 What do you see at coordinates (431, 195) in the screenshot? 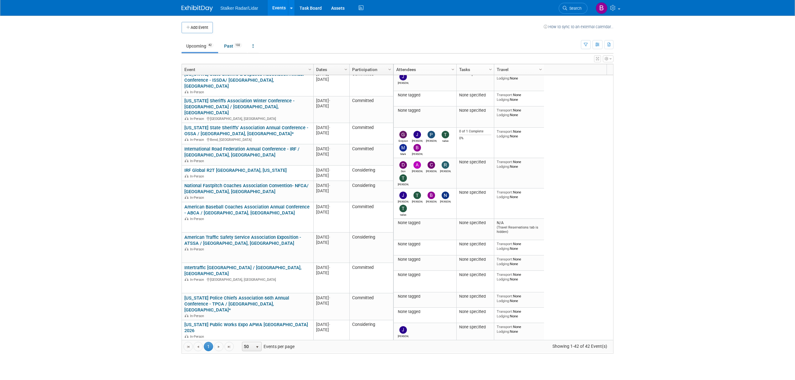
I see `img: Brooke Journet` at bounding box center [431, 195].